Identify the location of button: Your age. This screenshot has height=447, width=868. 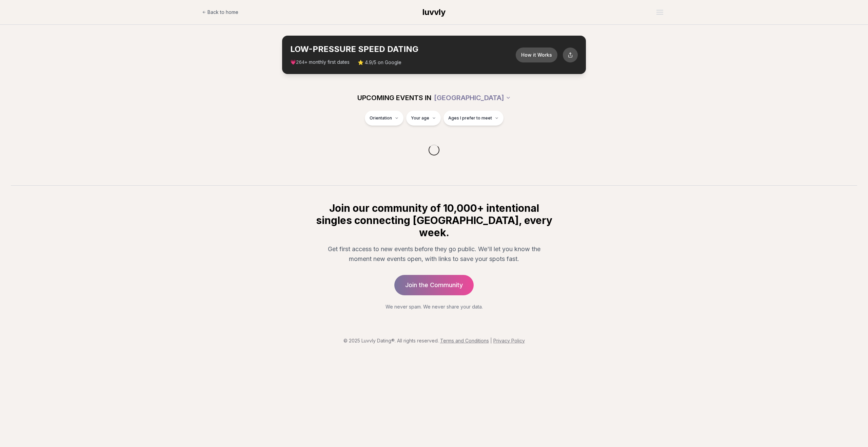
(423, 118).